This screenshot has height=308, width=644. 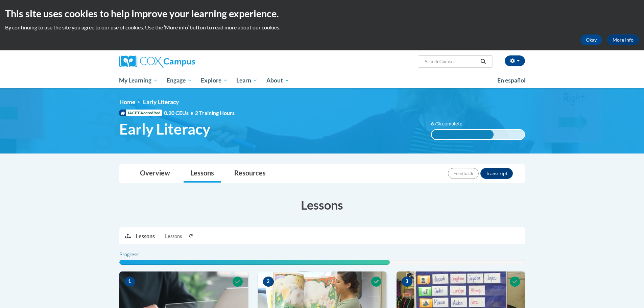 What do you see at coordinates (214, 81) in the screenshot?
I see `a: Explore` at bounding box center [214, 81].